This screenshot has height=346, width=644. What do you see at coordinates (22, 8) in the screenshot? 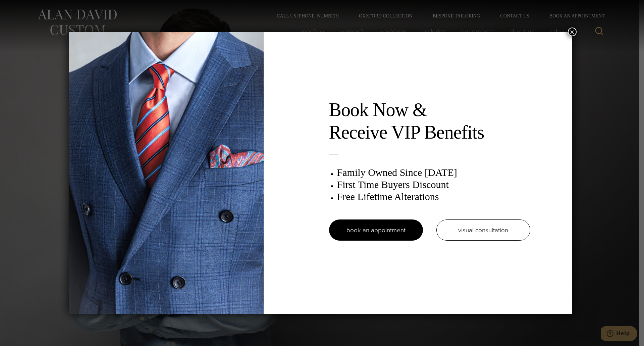
I see `span: Help` at bounding box center [22, 8].